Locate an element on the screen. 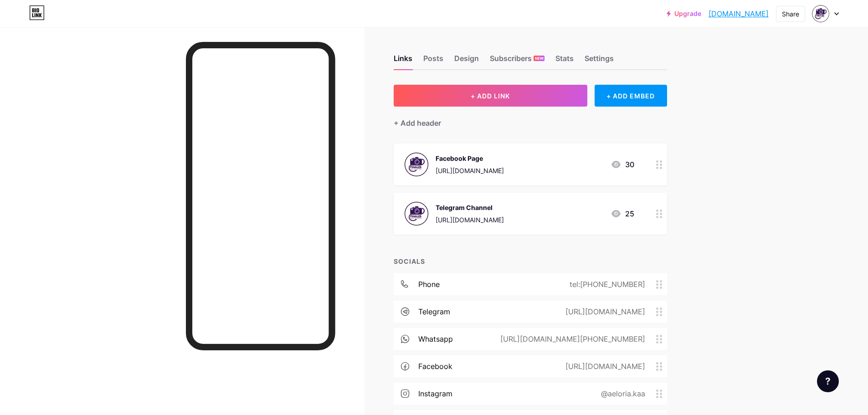 The image size is (868, 415). div: facebook is located at coordinates (435, 366).